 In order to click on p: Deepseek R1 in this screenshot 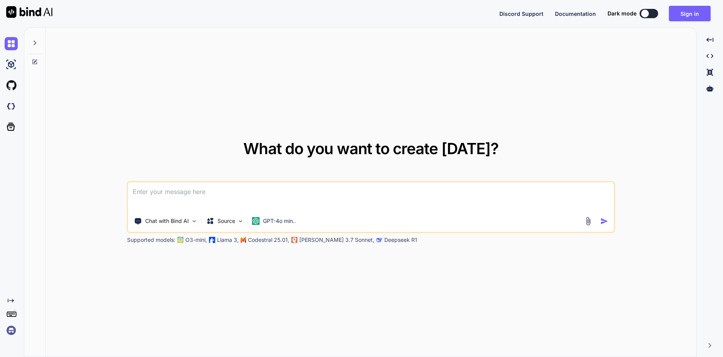, I will do `click(401, 240)`.